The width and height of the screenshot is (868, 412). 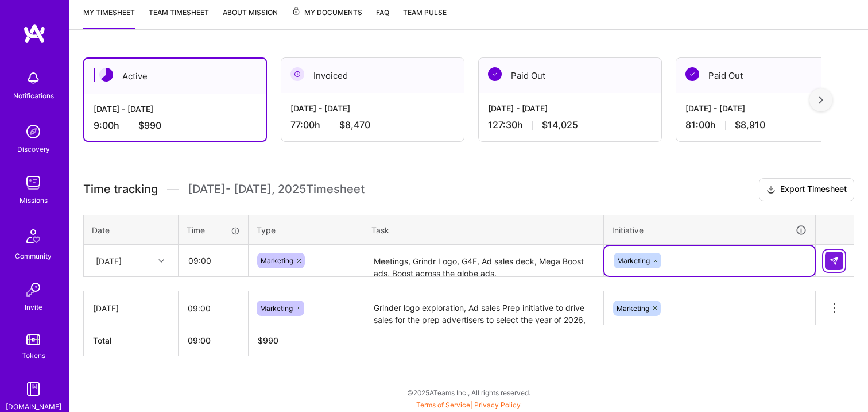 What do you see at coordinates (497, 404) in the screenshot?
I see `a: Privacy Policy` at bounding box center [497, 404].